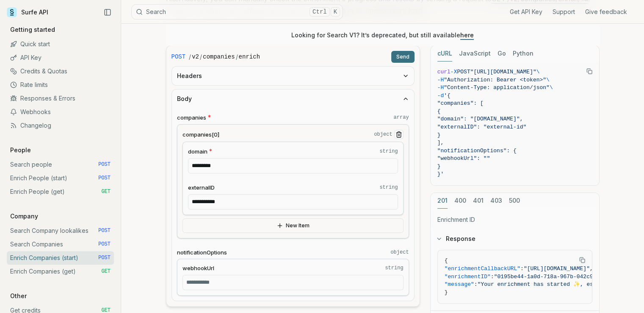 Image resolution: width=644 pixels, height=313 pixels. Describe the element at coordinates (237, 12) in the screenshot. I see `button: SearchCtrlK` at that location.